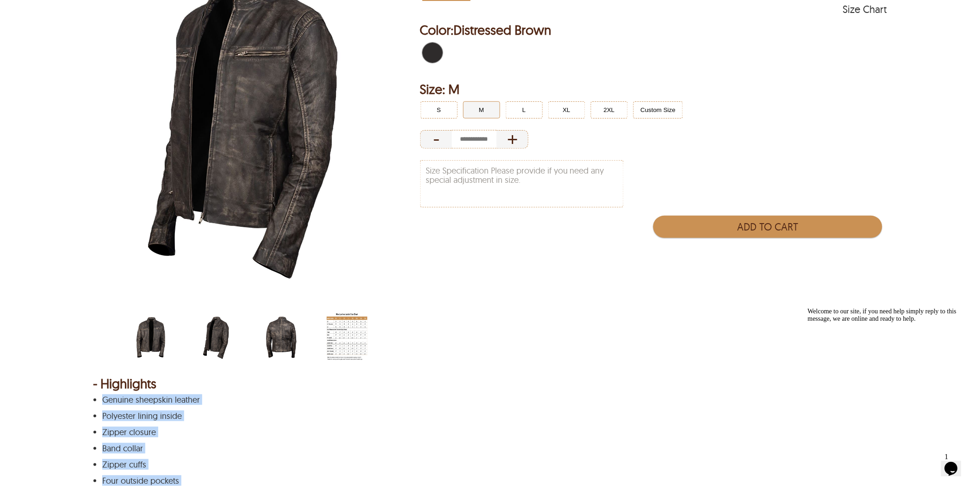 The height and width of the screenshot is (486, 980). I want to click on p: Four outside pockets, so click(488, 481).